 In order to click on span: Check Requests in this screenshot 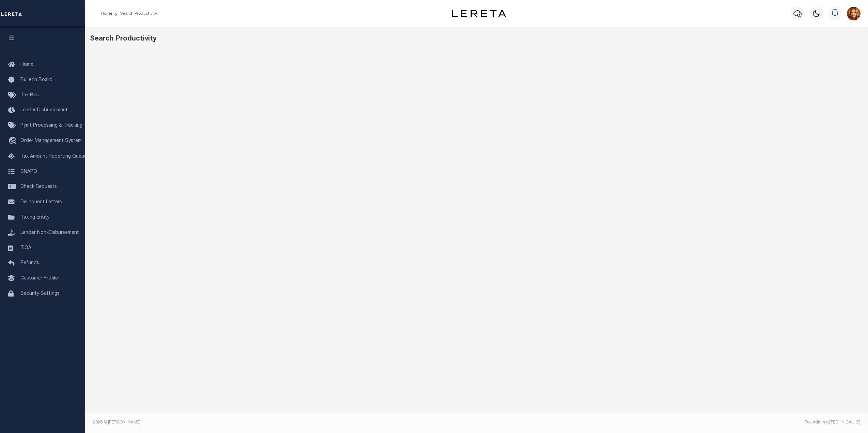, I will do `click(38, 187)`.